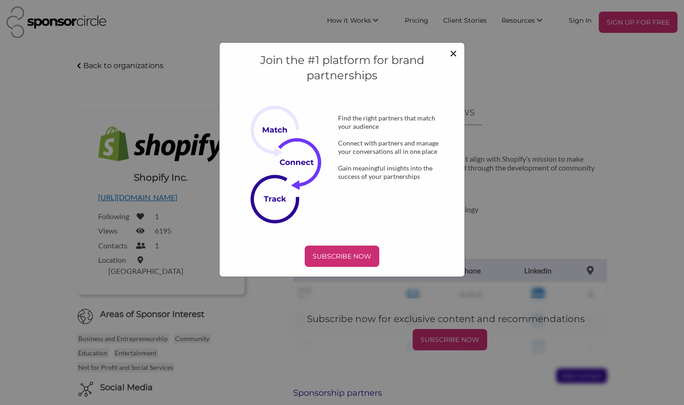 The height and width of the screenshot is (405, 684). Describe the element at coordinates (389, 172) in the screenshot. I see `div: Gain meaningful insights into the success of your partnerships` at that location.